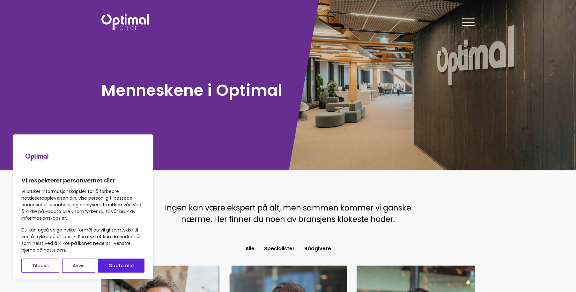 Image resolution: width=576 pixels, height=292 pixels. What do you see at coordinates (37, 157) in the screenshot?
I see `img: Brand logo` at bounding box center [37, 157].